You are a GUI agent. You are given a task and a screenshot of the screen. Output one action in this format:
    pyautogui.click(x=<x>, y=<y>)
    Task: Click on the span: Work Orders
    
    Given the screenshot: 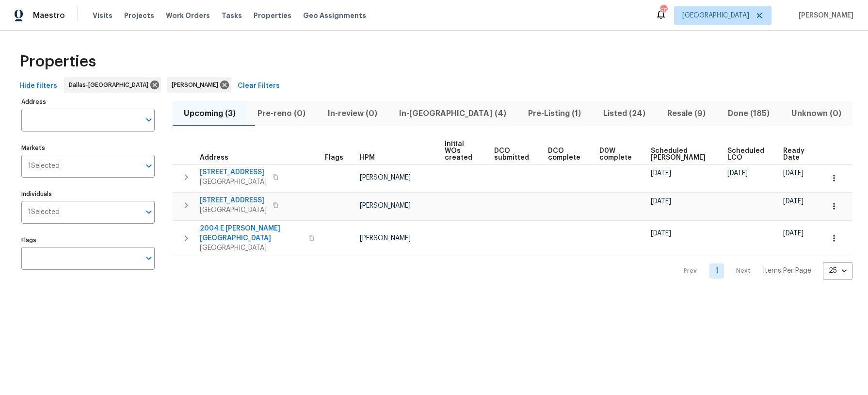 What is the action you would take?
    pyautogui.click(x=188, y=16)
    